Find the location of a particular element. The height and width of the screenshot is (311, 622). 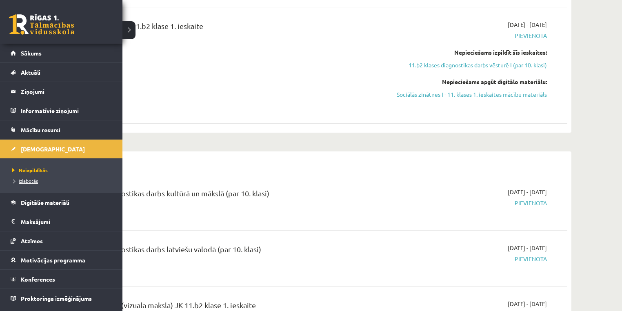

legend: Maksājumi is located at coordinates (67, 222).